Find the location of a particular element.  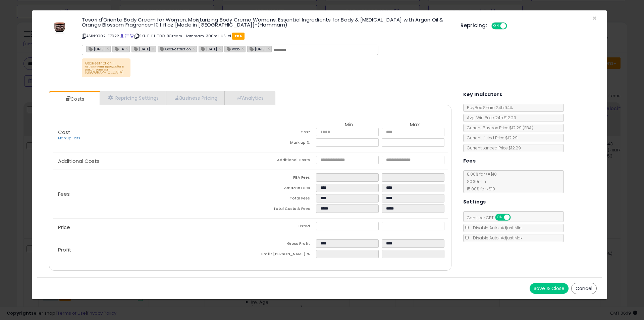

td: Total Costs & Fees is located at coordinates (283, 210).